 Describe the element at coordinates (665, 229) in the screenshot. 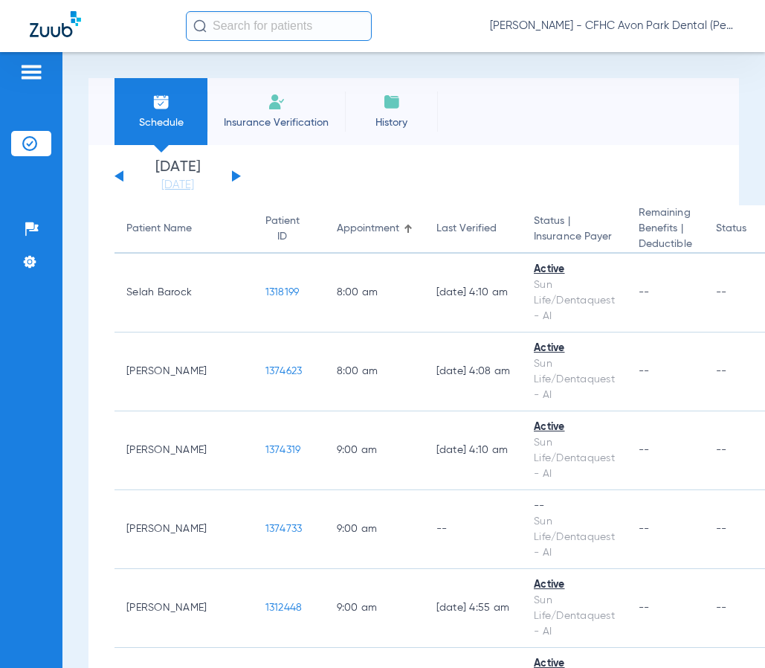

I see `th: Remaining Benefits |` at that location.